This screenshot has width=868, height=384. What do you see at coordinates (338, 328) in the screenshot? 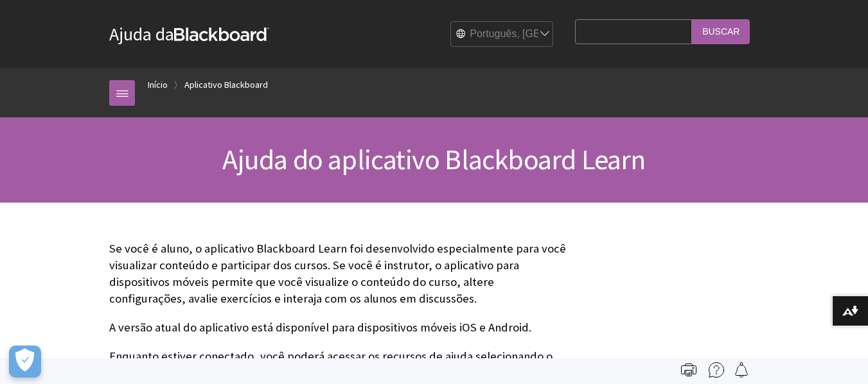
I see `p: A versão atual do aplicativo está disponível para dispositivos móveis iOS e Android.` at bounding box center [338, 328].